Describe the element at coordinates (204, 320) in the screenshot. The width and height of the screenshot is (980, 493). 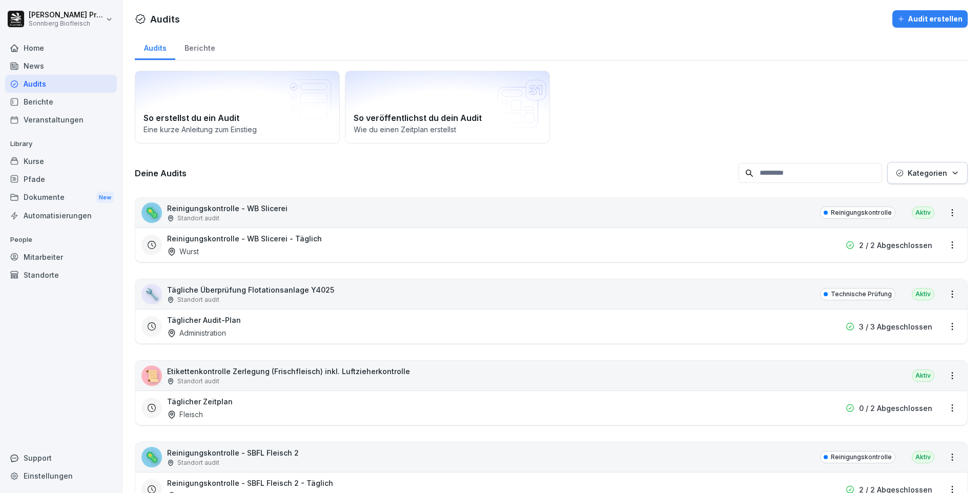
I see `h3: Täglicher Audit-Plan` at that location.